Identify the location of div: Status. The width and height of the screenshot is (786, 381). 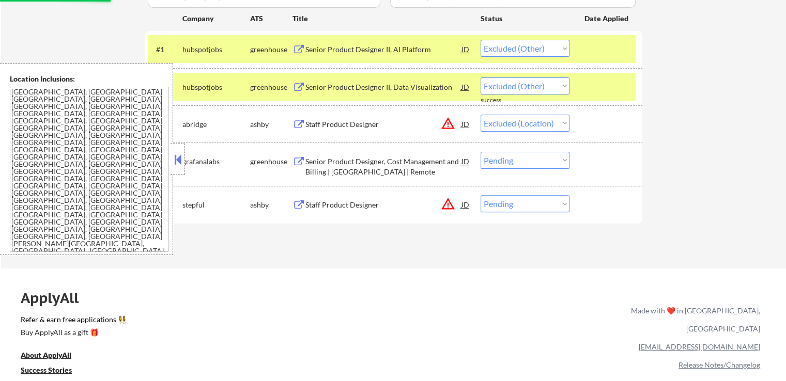
(525, 18).